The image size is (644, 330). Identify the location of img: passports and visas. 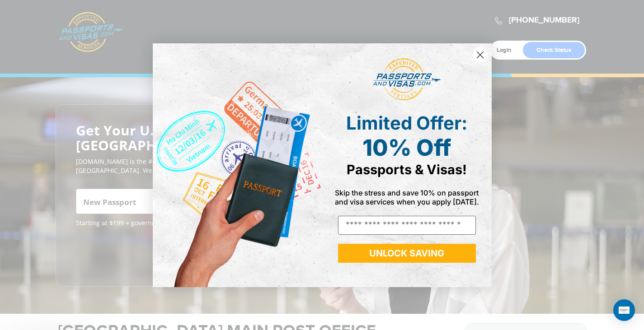
(406, 79).